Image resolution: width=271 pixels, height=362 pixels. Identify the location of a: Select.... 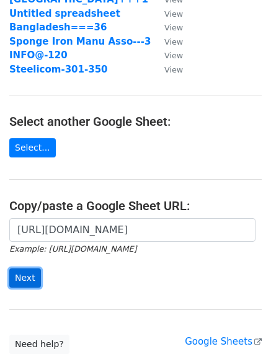
(32, 148).